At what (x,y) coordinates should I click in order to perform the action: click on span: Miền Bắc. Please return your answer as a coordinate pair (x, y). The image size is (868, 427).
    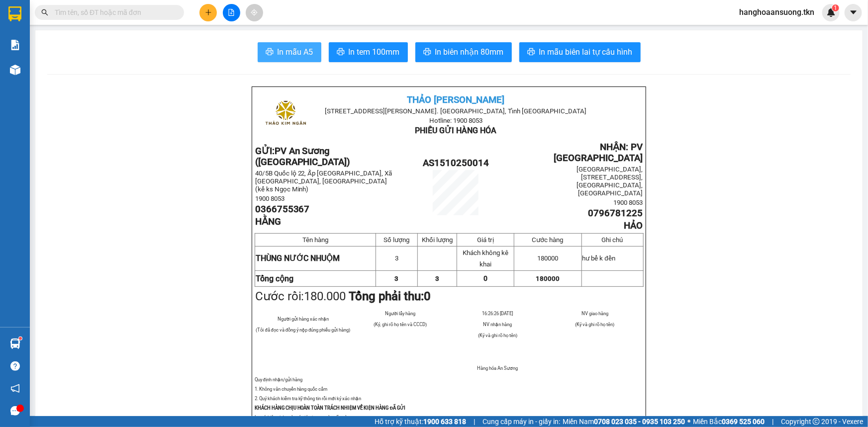
    Looking at the image, I should click on (729, 421).